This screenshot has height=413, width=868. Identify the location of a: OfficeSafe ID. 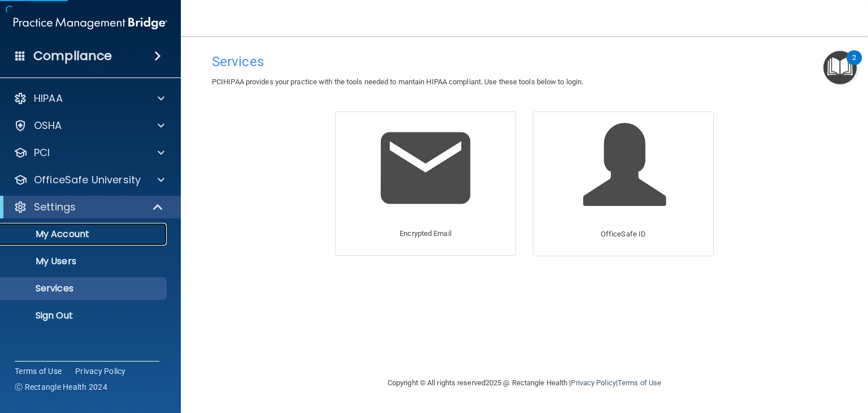
(623, 183).